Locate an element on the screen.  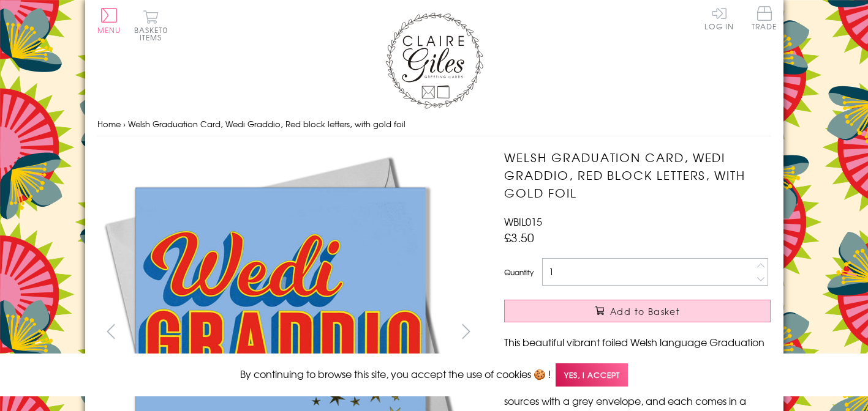
span: Yes, I accept is located at coordinates (592, 375).